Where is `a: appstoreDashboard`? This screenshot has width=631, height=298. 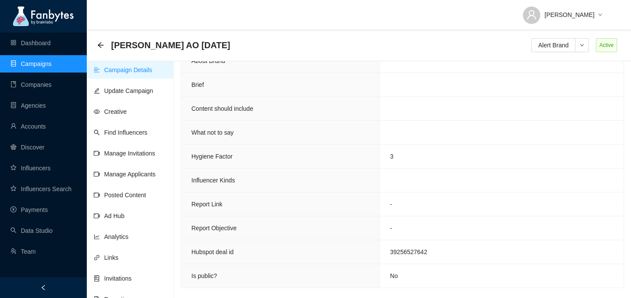 a: appstoreDashboard is located at coordinates (30, 43).